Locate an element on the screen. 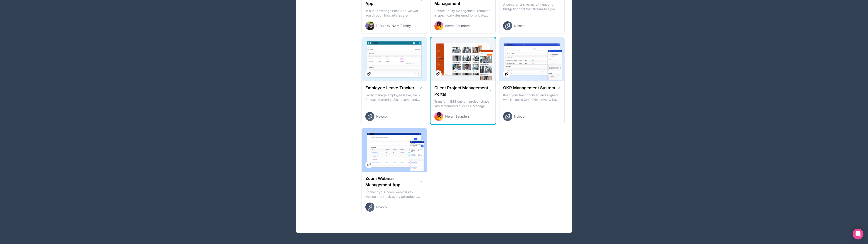 The height and width of the screenshot is (244, 868). p: Connect your Zoom webinars to Noloco and track every attendee's journey — from registration to en... is located at coordinates (394, 194).